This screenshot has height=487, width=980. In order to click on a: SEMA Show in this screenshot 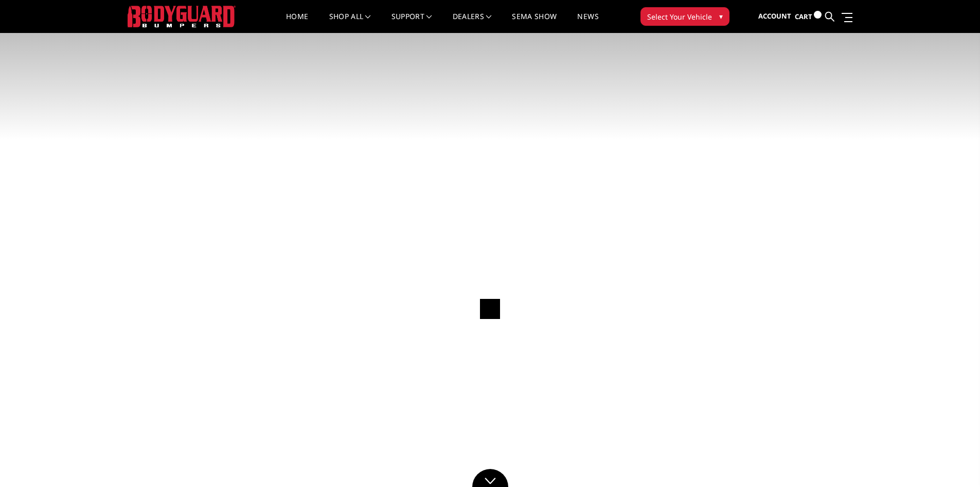, I will do `click(534, 23)`.